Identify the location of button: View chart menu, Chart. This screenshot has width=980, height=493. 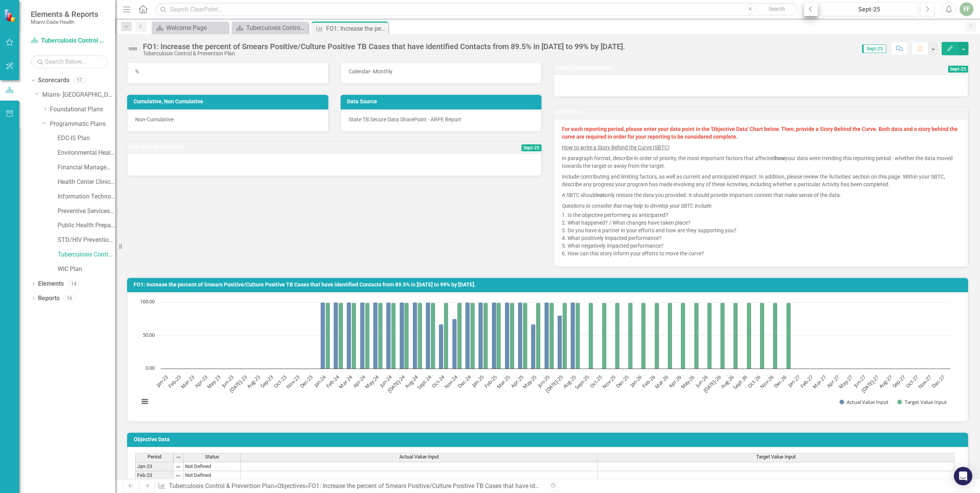
(145, 402).